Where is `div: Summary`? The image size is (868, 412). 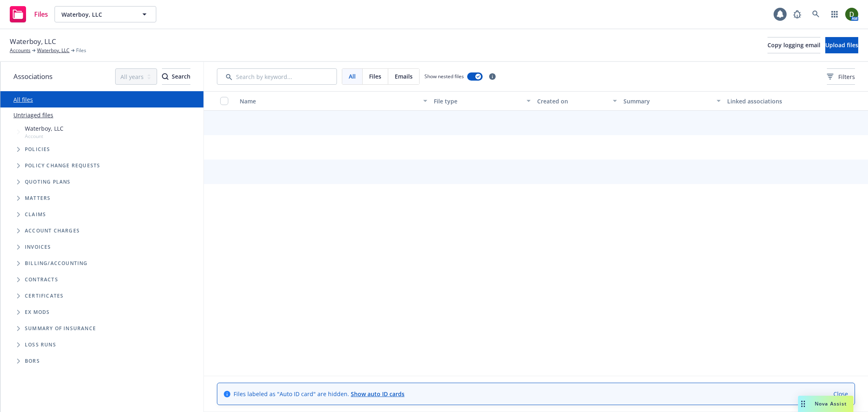
div: Summary is located at coordinates (667, 101).